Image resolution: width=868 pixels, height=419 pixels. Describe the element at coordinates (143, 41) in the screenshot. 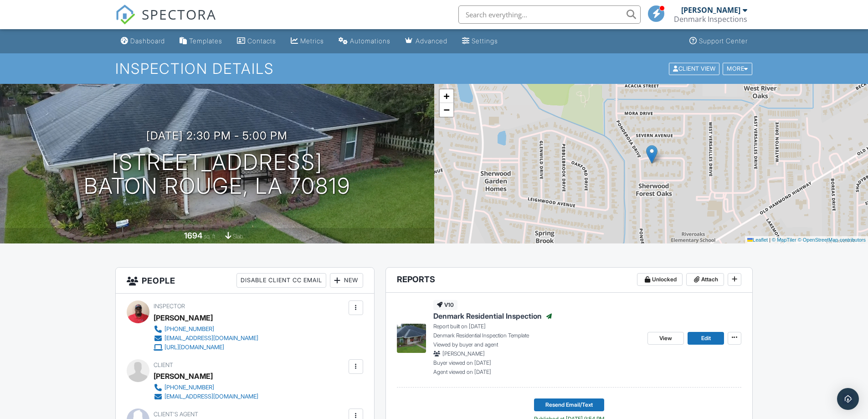

I see `a: Dashboard` at that location.